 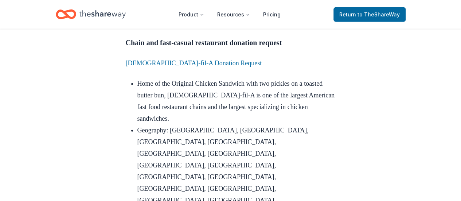 What do you see at coordinates (91, 14) in the screenshot?
I see `a: Home` at bounding box center [91, 14].